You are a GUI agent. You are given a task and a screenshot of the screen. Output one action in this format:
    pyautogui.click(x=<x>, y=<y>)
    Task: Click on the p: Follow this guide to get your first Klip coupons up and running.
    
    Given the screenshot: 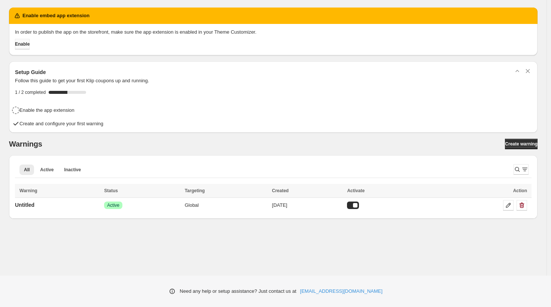 What is the action you would take?
    pyautogui.click(x=273, y=81)
    